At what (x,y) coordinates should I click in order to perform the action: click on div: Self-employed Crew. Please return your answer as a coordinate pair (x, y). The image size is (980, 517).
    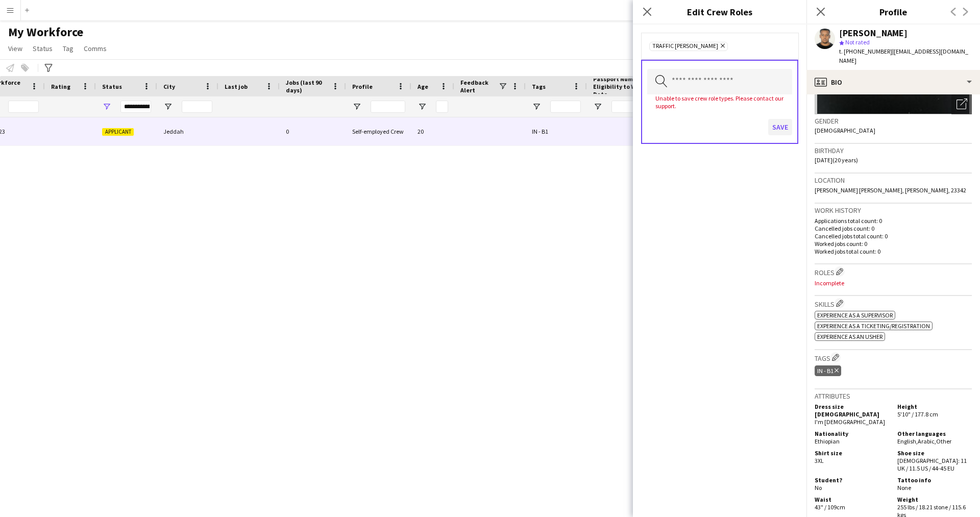
    Looking at the image, I should click on (378, 131).